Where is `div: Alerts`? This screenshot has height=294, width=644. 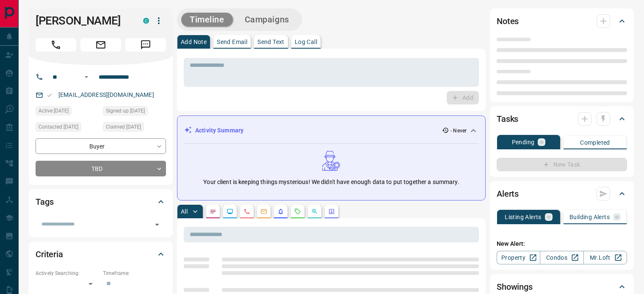
div: Alerts is located at coordinates (561, 193).